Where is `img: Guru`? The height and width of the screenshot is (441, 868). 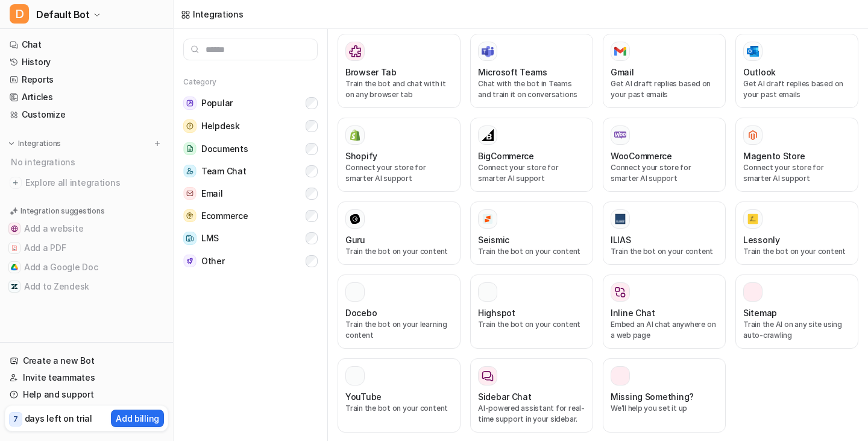 img: Guru is located at coordinates (355, 219).